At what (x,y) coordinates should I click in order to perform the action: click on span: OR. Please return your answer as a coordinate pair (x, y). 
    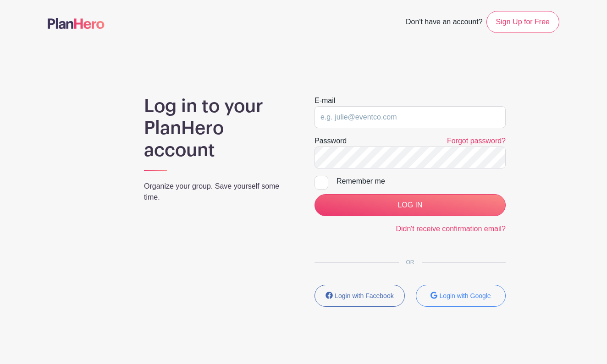
    Looking at the image, I should click on (410, 263).